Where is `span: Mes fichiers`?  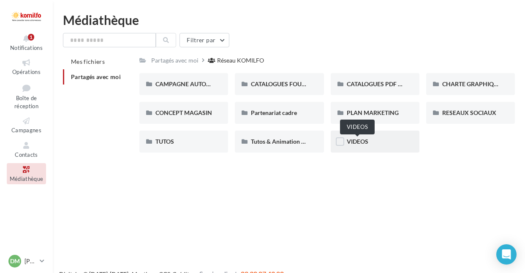
span: Mes fichiers is located at coordinates (88, 61).